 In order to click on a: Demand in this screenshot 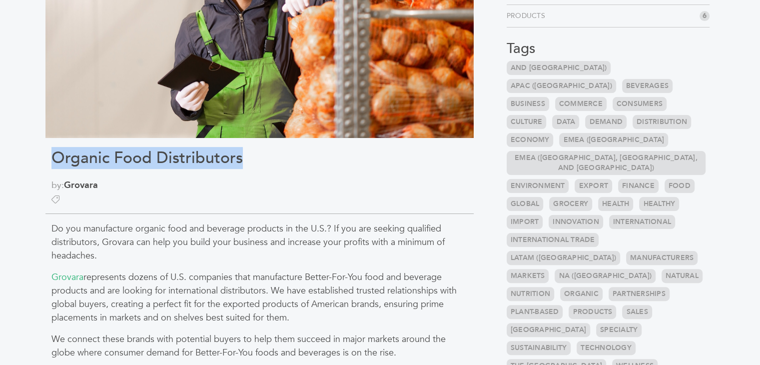, I will do `click(605, 122)`.